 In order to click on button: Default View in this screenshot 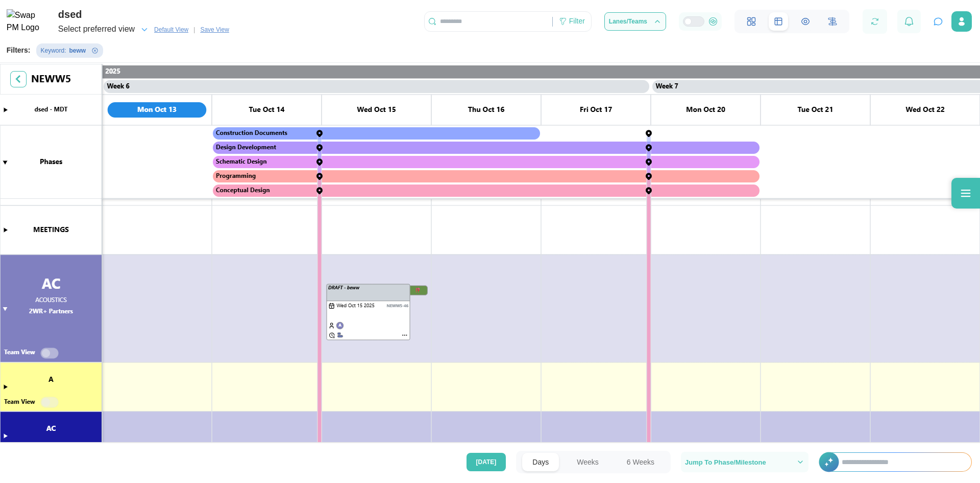, I will do `click(171, 30)`.